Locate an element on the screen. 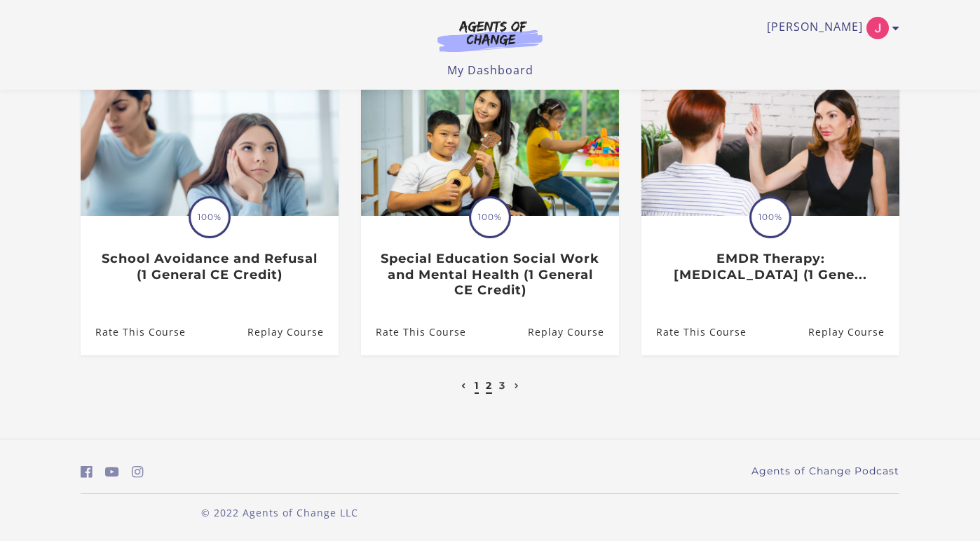 Image resolution: width=980 pixels, height=541 pixels. a: Special Education Social Work and Mental Health (1 General CE Credit): Resume Course is located at coordinates (574, 331).